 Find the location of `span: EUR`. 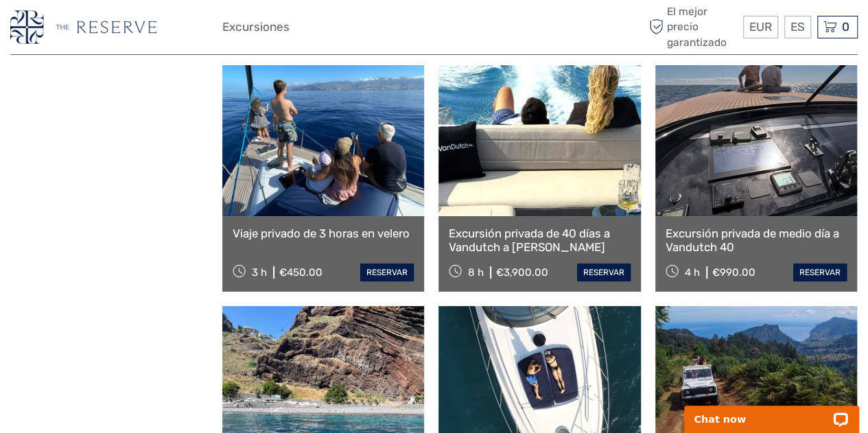

span: EUR is located at coordinates (761, 27).